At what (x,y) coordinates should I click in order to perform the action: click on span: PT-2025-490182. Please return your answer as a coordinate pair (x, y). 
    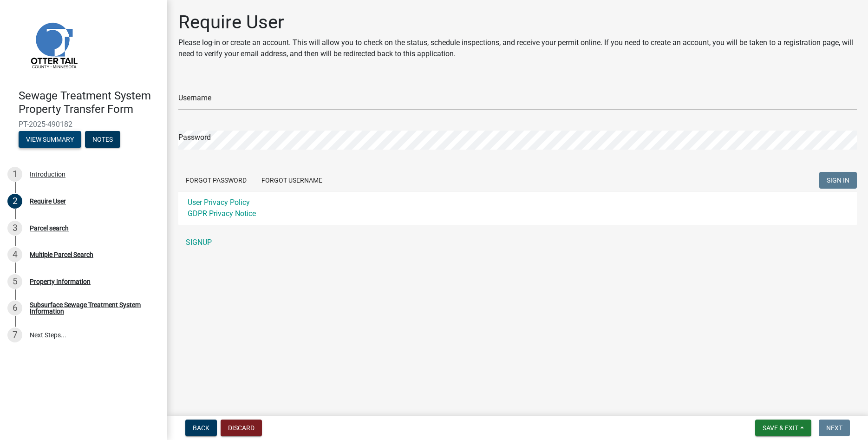
    Looking at the image, I should click on (83, 124).